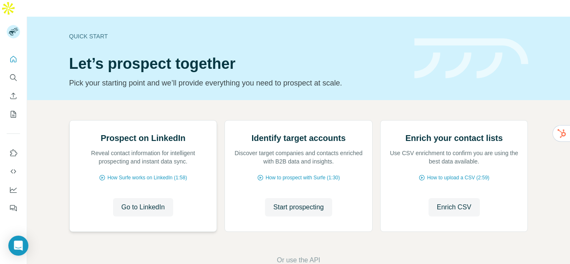 This screenshot has width=570, height=264. Describe the element at coordinates (298, 207) in the screenshot. I see `span: Start prospecting` at that location.